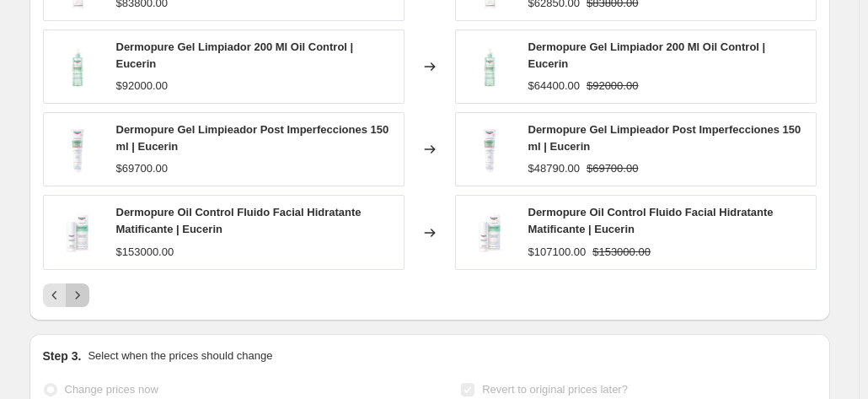  Describe the element at coordinates (554, 169) in the screenshot. I see `div: $48790.00` at that location.